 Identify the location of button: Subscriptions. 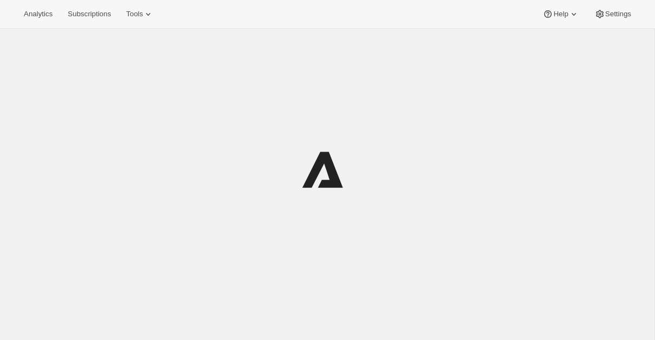
(89, 14).